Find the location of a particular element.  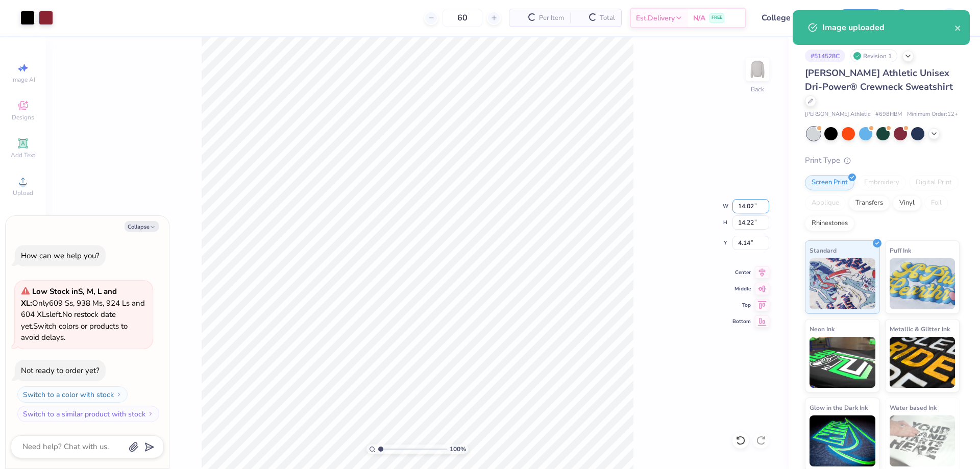

span: Middle is located at coordinates (741, 289).